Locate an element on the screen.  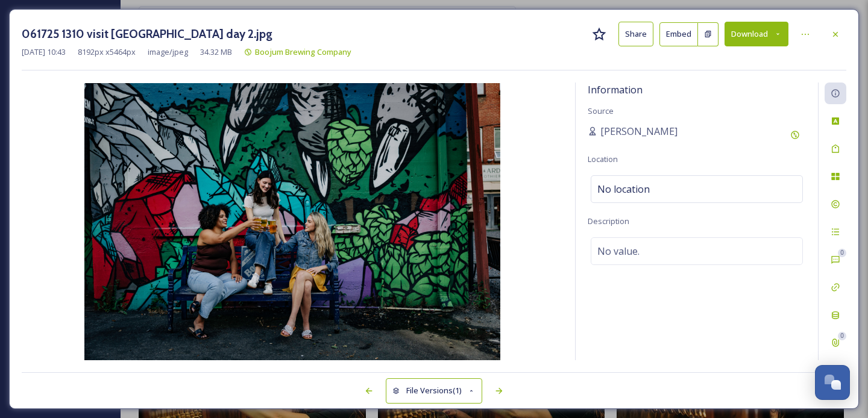
span: Source is located at coordinates (600, 111).